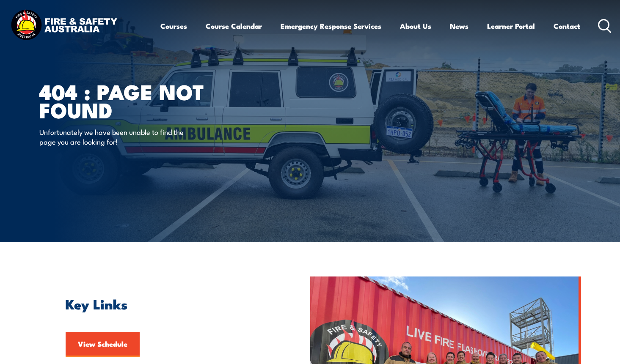  Describe the element at coordinates (116, 136) in the screenshot. I see `p: Unfortunately we have been unable to find the page you are looking for!` at that location.